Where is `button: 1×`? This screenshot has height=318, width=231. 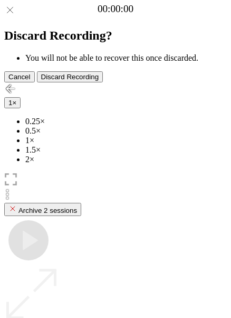 button: 1× is located at coordinates (12, 103).